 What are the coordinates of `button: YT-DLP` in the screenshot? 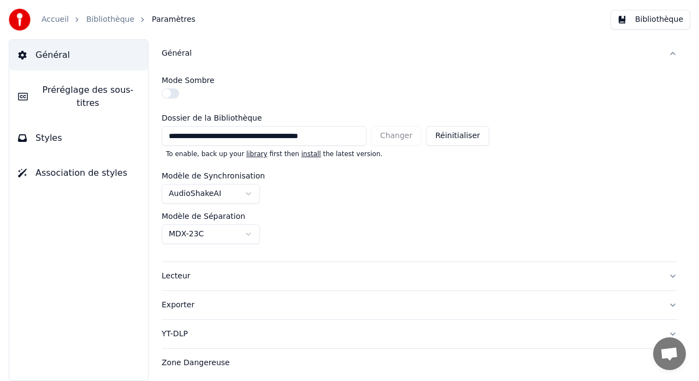 It's located at (419, 334).